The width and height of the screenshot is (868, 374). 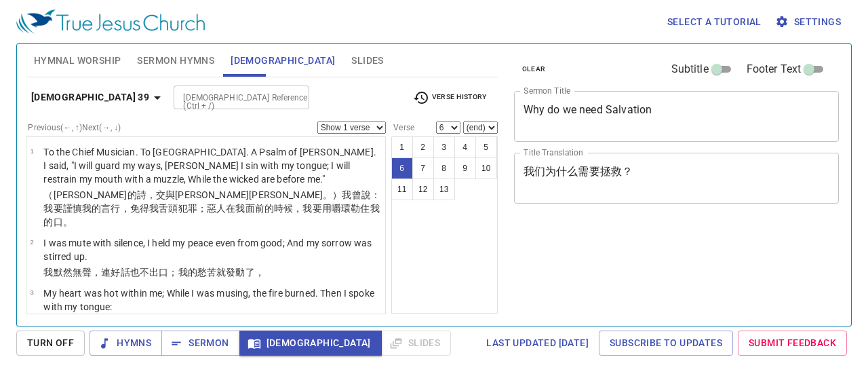 What do you see at coordinates (176, 61) in the screenshot?
I see `span: Sermon Hymns` at bounding box center [176, 61].